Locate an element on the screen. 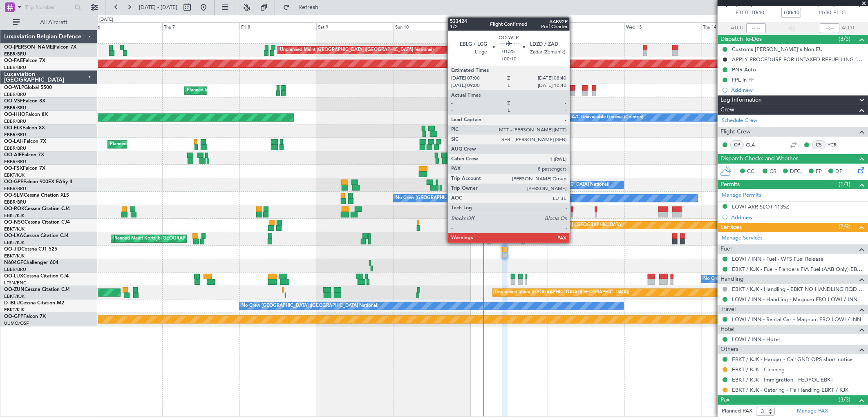 The image size is (868, 417). span: Dispatch Checks and Weather is located at coordinates (759, 159).